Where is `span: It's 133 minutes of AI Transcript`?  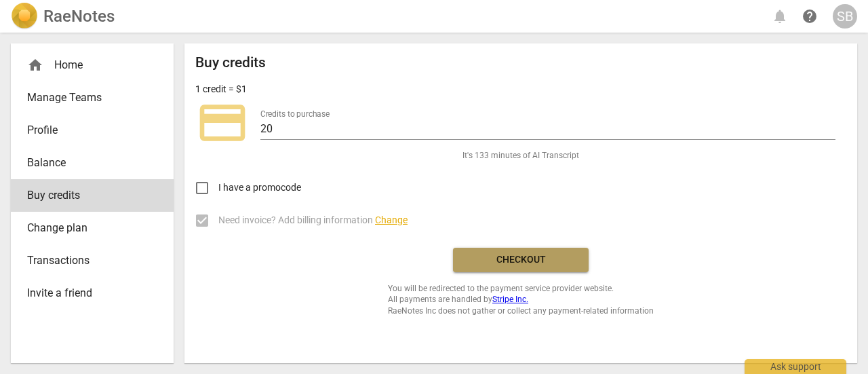 span: It's 133 minutes of AI Transcript is located at coordinates (521, 155).